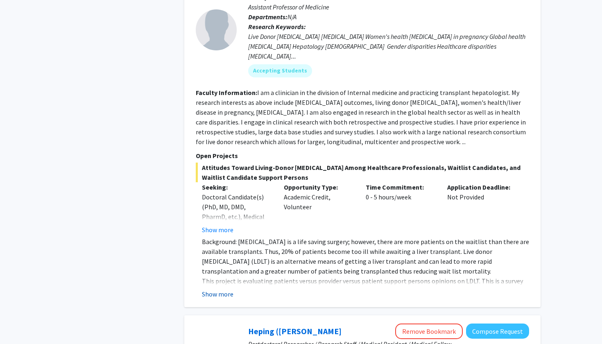  What do you see at coordinates (389, 7) in the screenshot?
I see `p: Assistant Professor of Medicine` at bounding box center [389, 7].